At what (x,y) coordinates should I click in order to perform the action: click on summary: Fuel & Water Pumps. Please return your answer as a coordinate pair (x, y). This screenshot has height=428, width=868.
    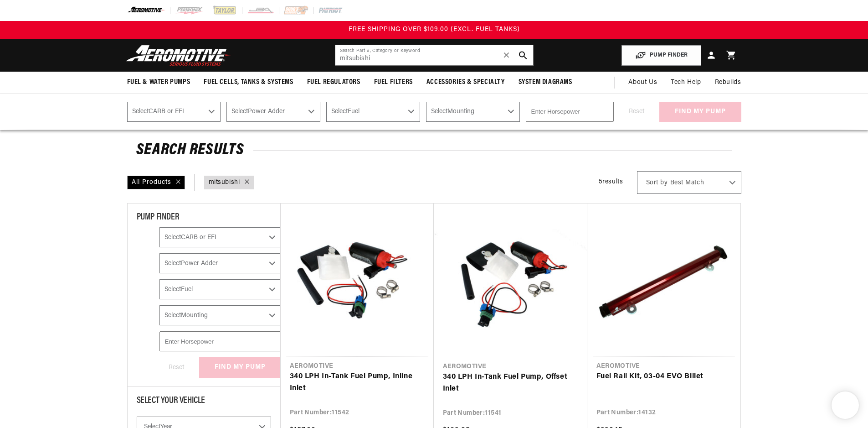
    Looking at the image, I should click on (159, 82).